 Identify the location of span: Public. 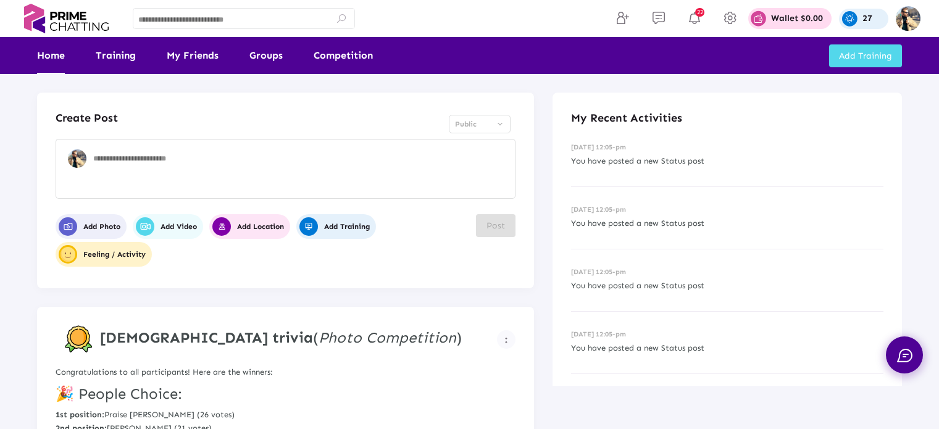
(465, 124).